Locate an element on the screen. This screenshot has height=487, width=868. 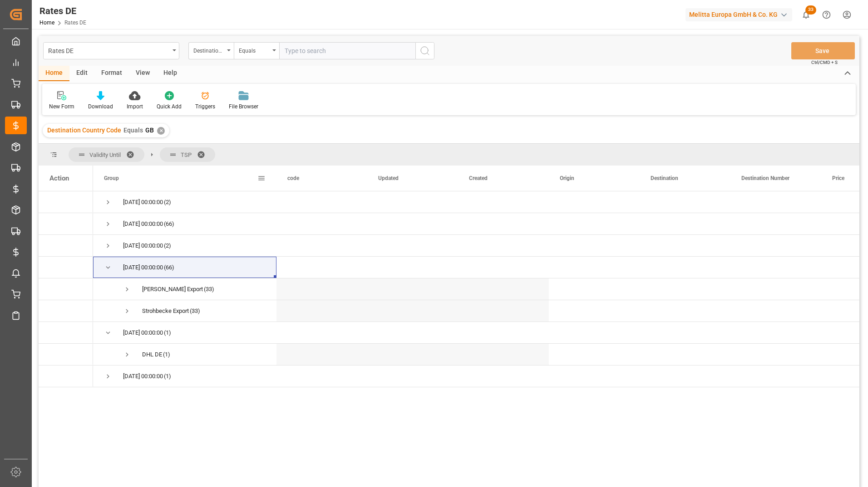
span: Updated is located at coordinates (388, 178).